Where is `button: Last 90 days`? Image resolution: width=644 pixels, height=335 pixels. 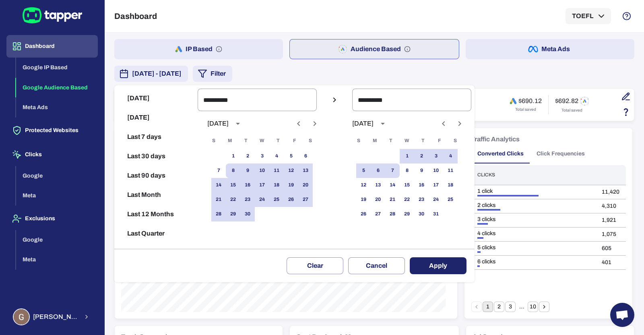 button: Last 90 days is located at coordinates (156, 175).